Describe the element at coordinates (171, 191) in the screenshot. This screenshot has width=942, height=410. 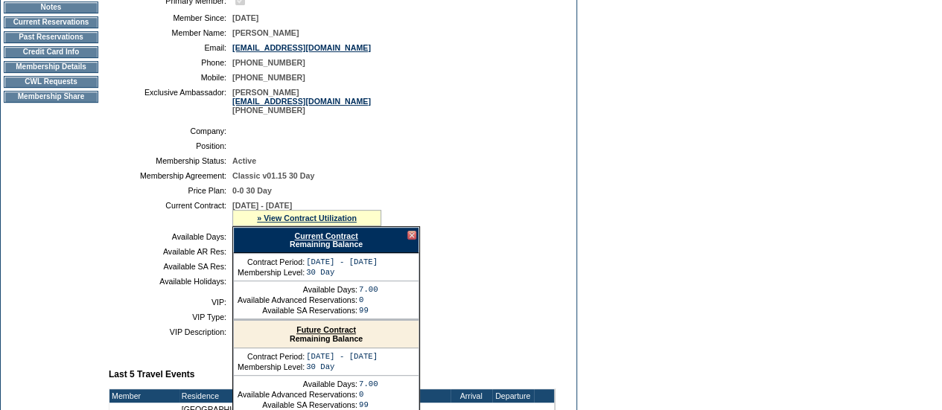
I see `td: Price Plan:` at that location.